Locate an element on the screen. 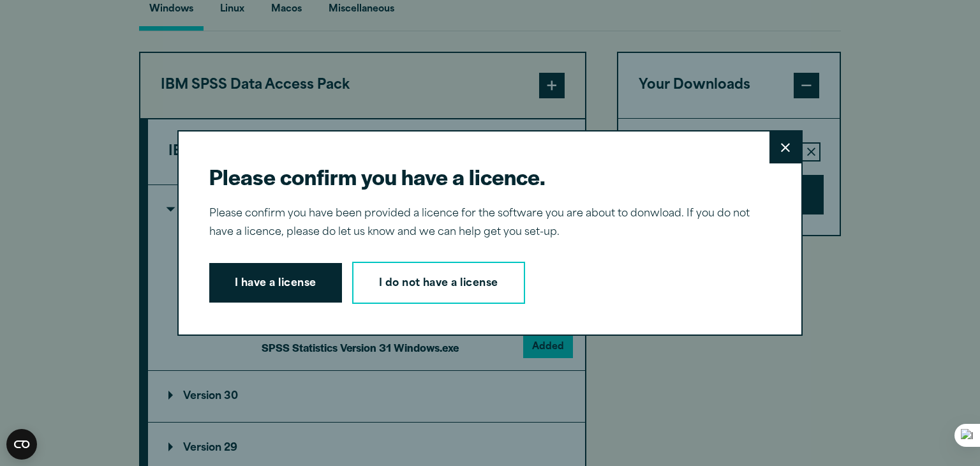 This screenshot has height=466, width=980. h2: Please confirm you have a licence. is located at coordinates (485, 177).